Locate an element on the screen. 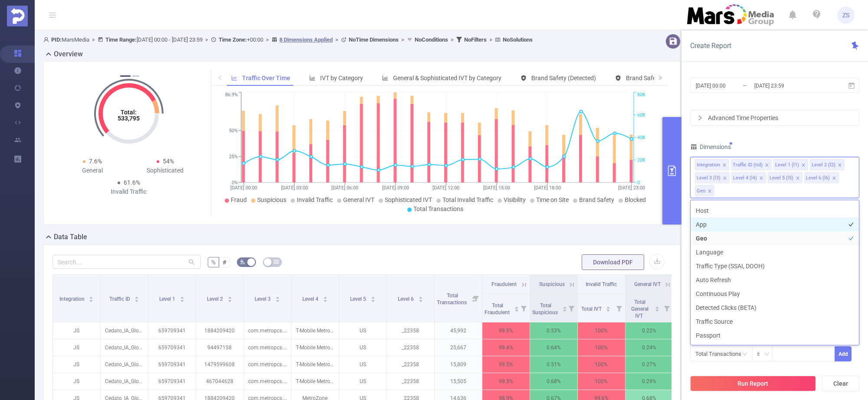  span: Suspicious is located at coordinates (272, 200).